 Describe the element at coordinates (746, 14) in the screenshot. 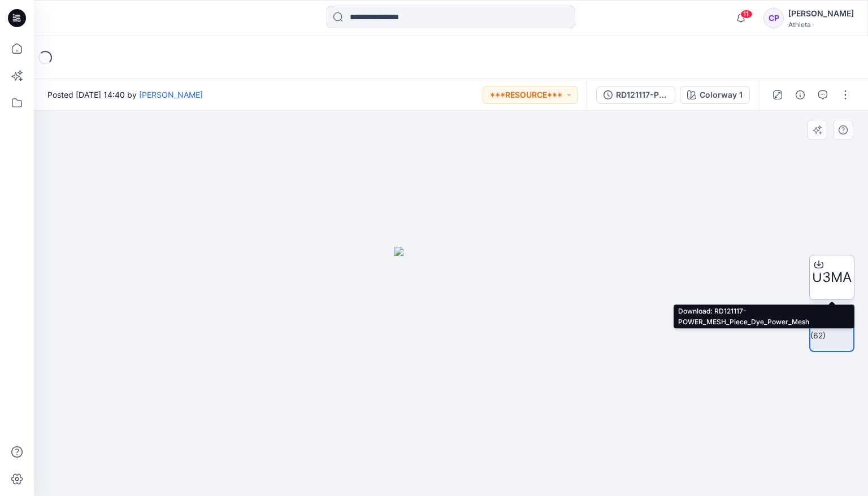

I see `span: 11` at that location.